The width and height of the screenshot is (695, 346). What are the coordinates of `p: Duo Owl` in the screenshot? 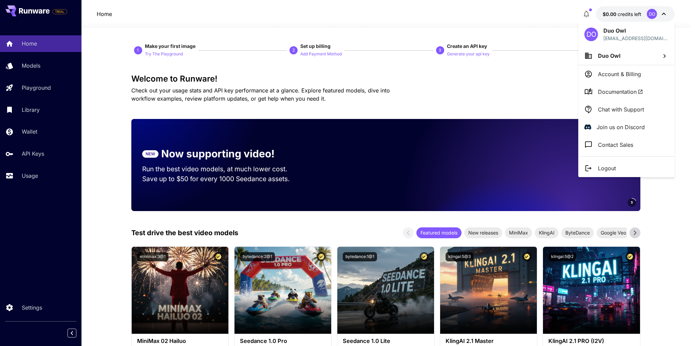 It's located at (636, 31).